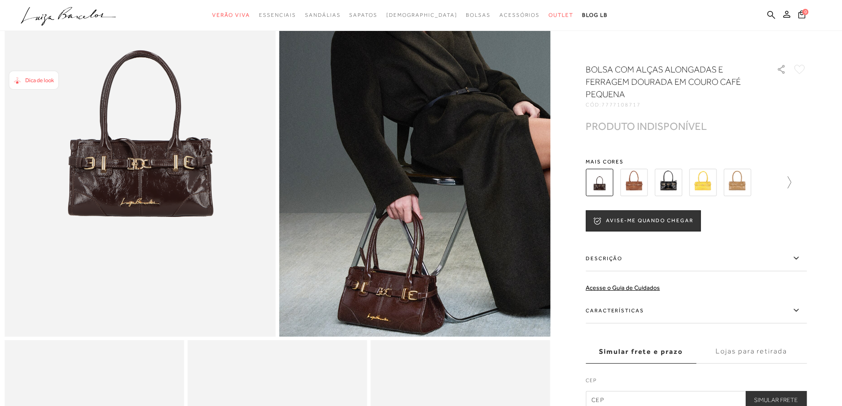  I want to click on label: Características, so click(697, 311).